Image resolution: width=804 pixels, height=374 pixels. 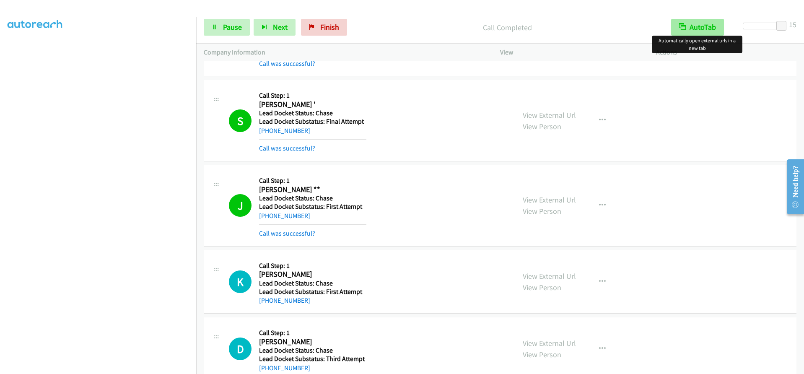 I want to click on div: Need help?, so click(x=16, y=28).